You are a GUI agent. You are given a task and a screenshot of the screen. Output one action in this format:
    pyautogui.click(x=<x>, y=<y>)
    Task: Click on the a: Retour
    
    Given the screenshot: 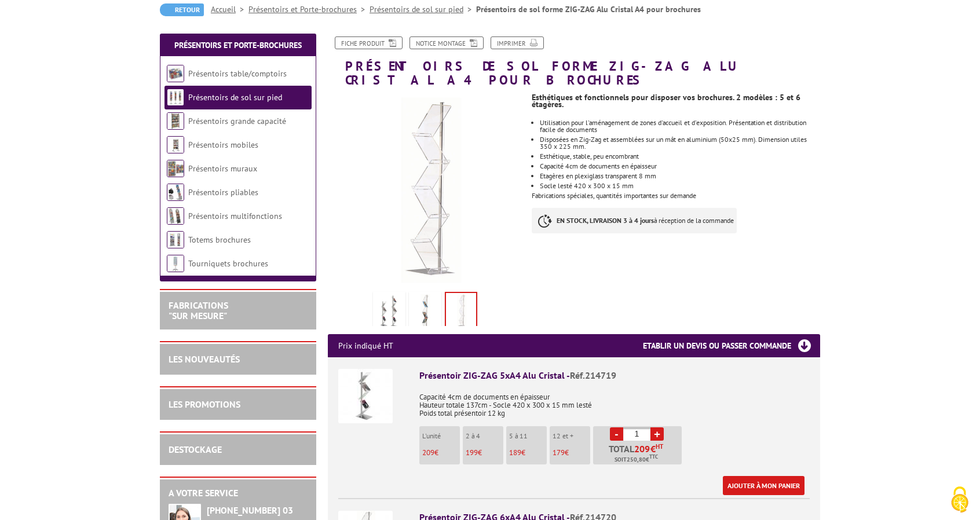 What is the action you would take?
    pyautogui.click(x=182, y=10)
    